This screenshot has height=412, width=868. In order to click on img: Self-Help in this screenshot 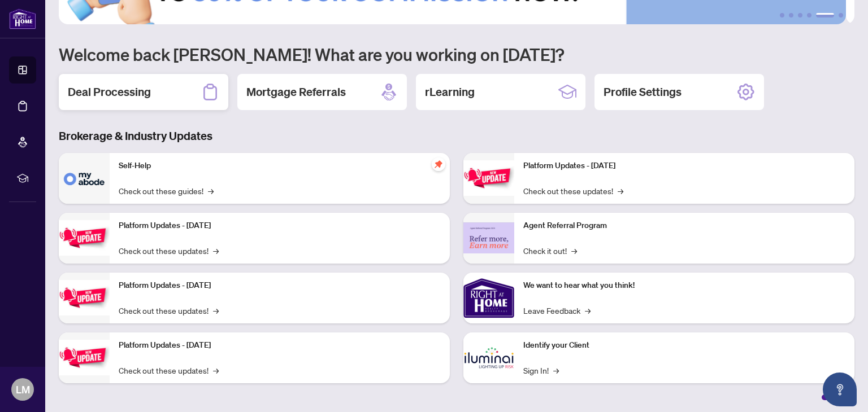, I will do `click(84, 178)`.